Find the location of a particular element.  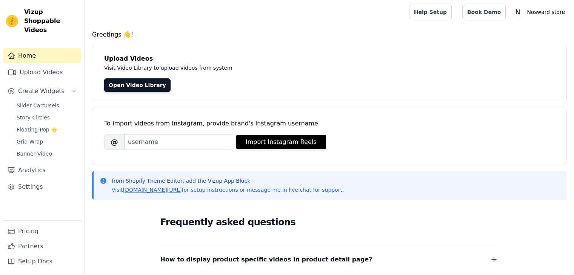

p: Nosward store is located at coordinates (545, 12).